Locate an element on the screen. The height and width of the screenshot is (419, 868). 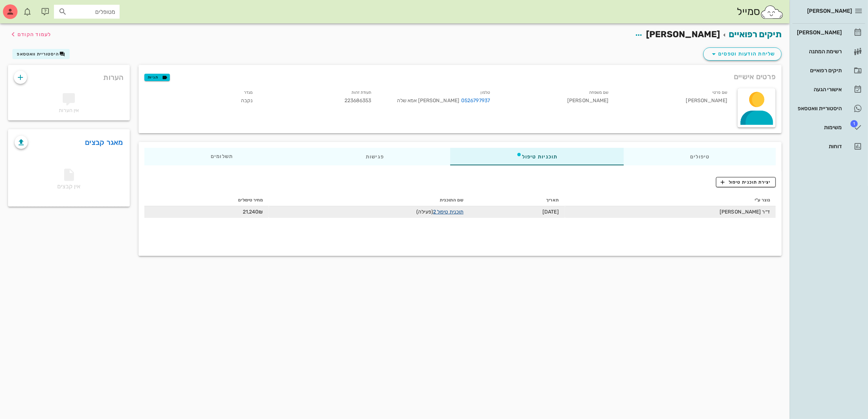
th: שם התוכנית is located at coordinates (369, 200).